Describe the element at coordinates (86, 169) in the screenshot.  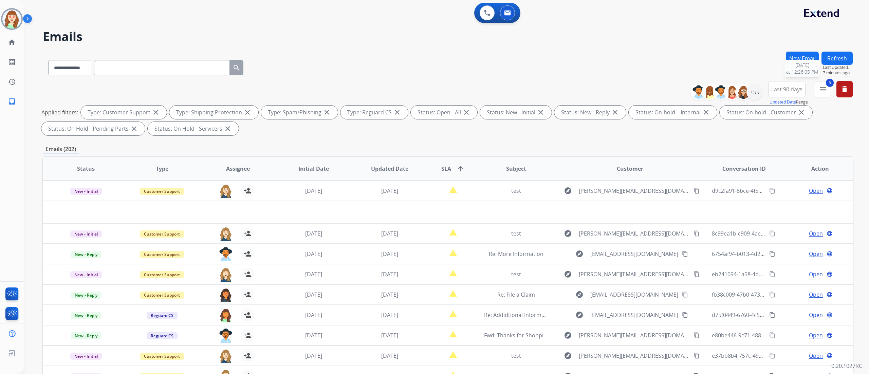
I see `span: Status` at that location.